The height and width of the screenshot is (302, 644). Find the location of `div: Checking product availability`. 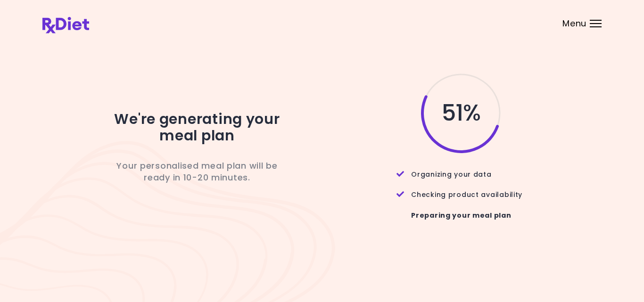

div: Checking product availability is located at coordinates (461, 189).